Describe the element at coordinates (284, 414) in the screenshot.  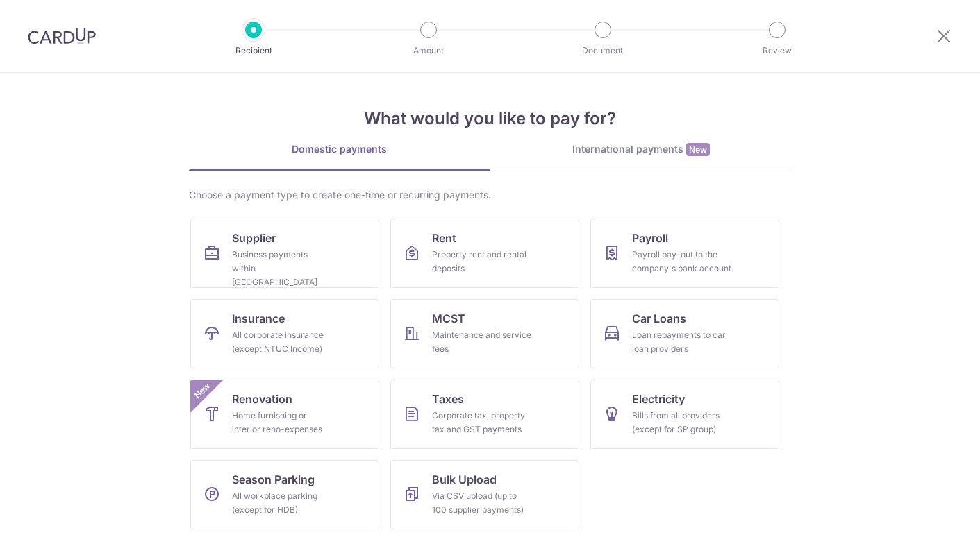
I see `a: RenovationHome furnishing or interior reno-expensesNew` at that location.